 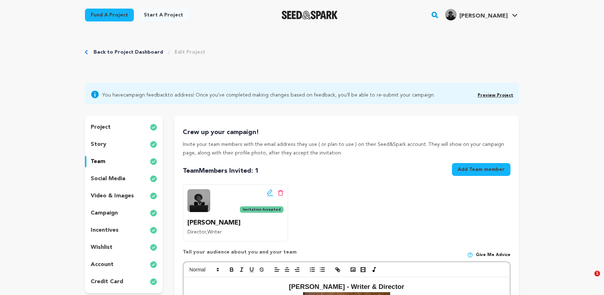 What do you see at coordinates (124, 281) in the screenshot?
I see `button: credit card` at bounding box center [124, 281].